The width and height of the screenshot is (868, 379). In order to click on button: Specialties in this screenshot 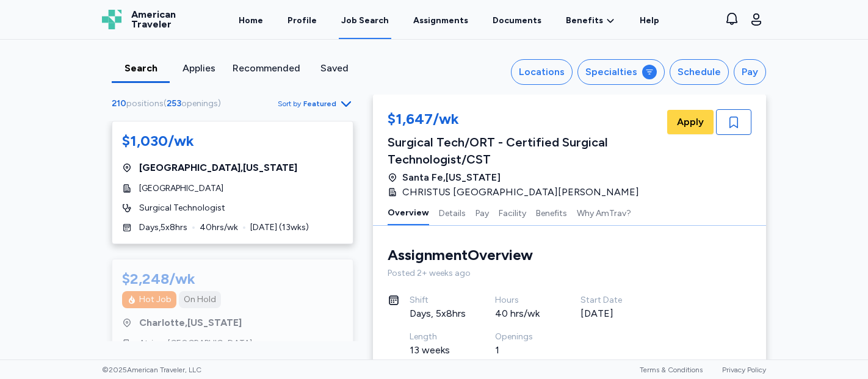, I will do `click(621, 72)`.